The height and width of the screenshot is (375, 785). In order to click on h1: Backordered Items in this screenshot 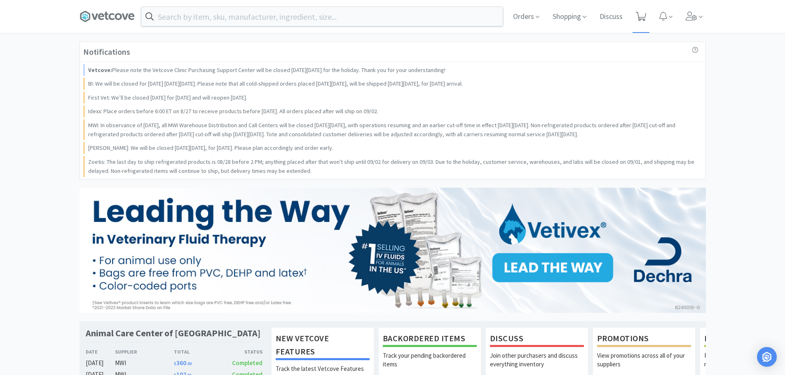, I will do `click(430, 340)`.